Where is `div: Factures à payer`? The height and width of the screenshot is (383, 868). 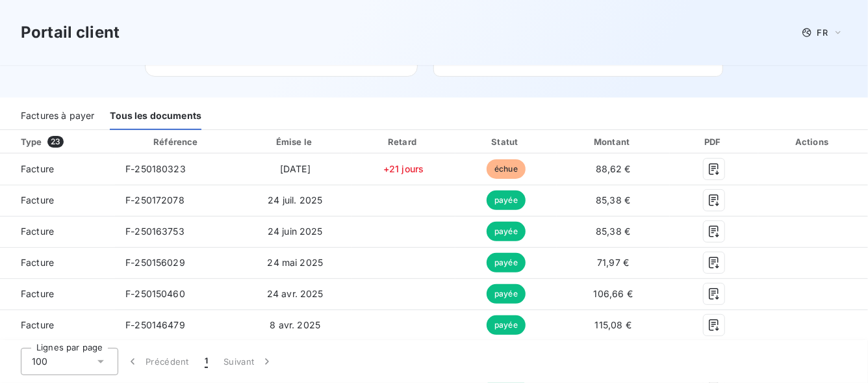
div: Factures à payer is located at coordinates (57, 116).